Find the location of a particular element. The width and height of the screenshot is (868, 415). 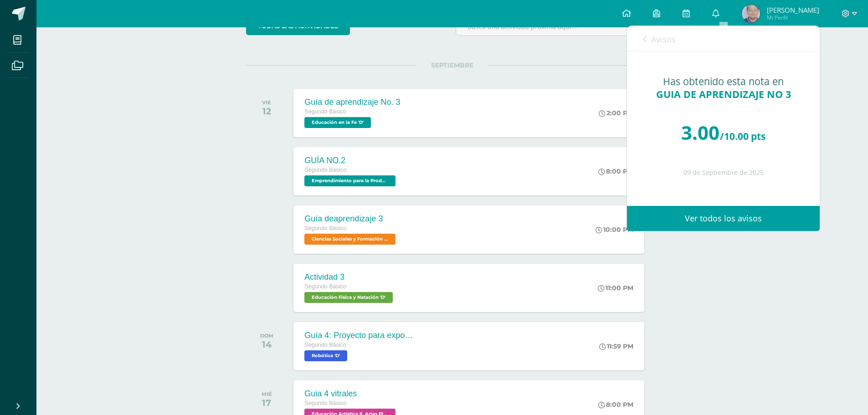

div: Guía deaprendizaje 3 is located at coordinates (351, 219).